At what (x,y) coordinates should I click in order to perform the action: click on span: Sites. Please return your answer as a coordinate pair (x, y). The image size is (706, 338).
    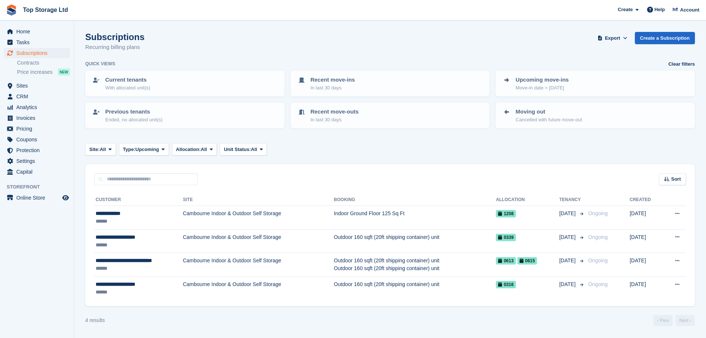
    Looking at the image, I should click on (39, 86).